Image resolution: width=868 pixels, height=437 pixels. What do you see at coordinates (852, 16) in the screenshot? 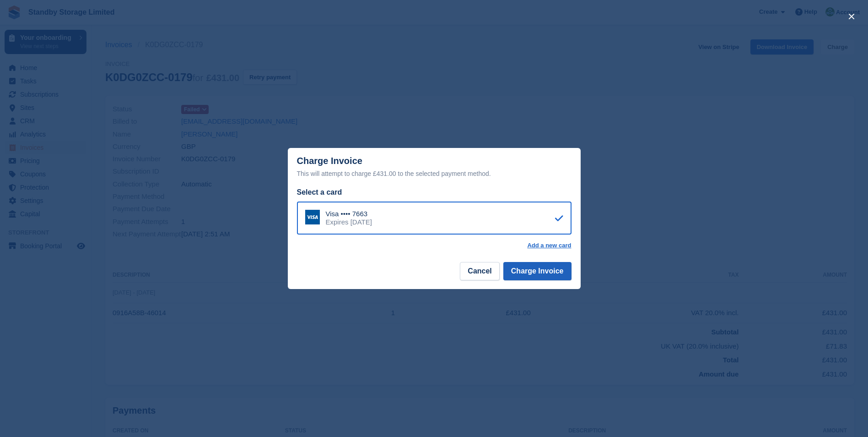
I see `button: close` at bounding box center [852, 16].